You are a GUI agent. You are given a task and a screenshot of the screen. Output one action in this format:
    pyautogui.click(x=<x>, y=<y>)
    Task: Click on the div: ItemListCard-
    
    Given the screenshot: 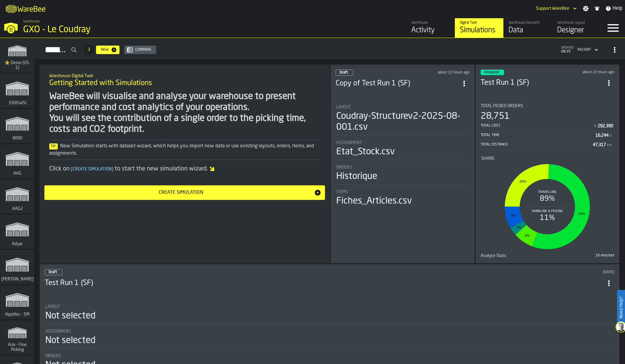 What is the action you would take?
    pyautogui.click(x=184, y=164)
    